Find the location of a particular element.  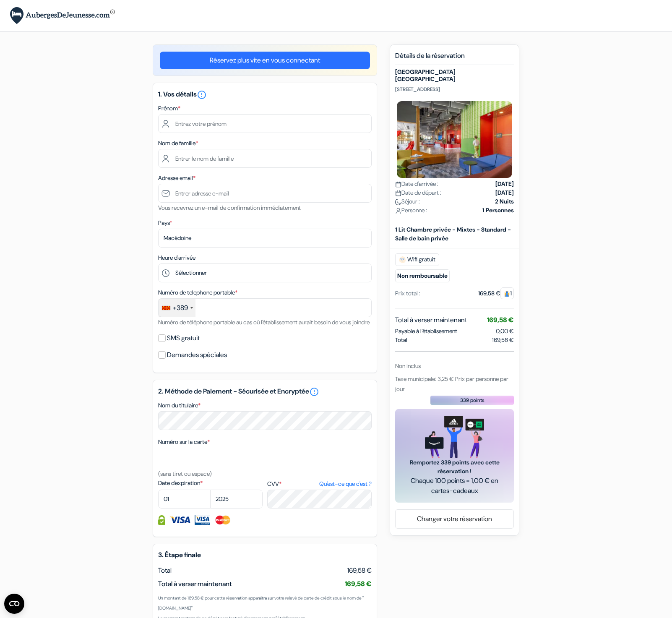

img: free_wifi.svg is located at coordinates (402, 260).